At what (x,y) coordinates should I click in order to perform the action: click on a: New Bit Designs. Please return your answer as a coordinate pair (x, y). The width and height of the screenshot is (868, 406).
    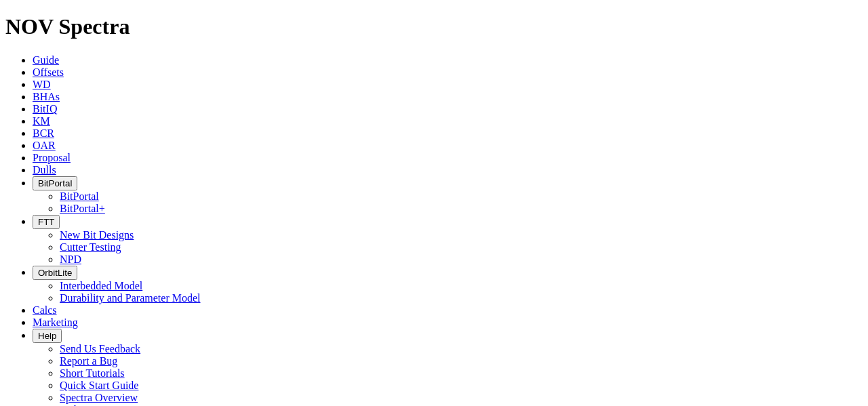
    Looking at the image, I should click on (96, 235).